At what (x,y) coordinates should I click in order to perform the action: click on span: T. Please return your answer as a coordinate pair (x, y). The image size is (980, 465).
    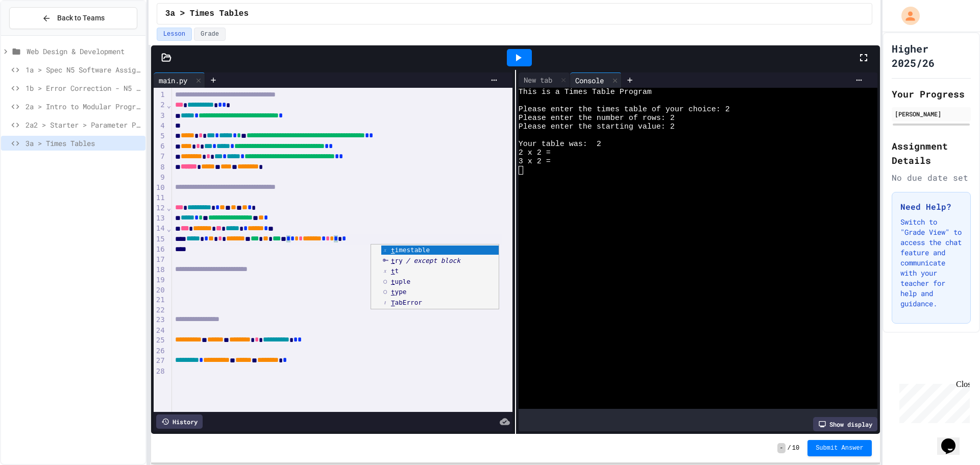
    Looking at the image, I should click on (393, 302).